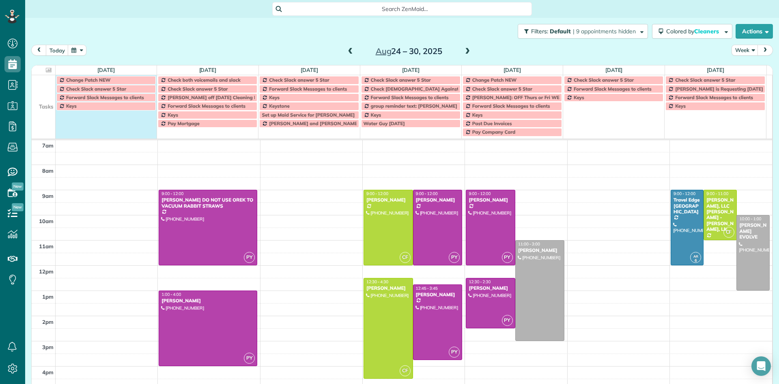  I want to click on span: Keystone, so click(279, 106).